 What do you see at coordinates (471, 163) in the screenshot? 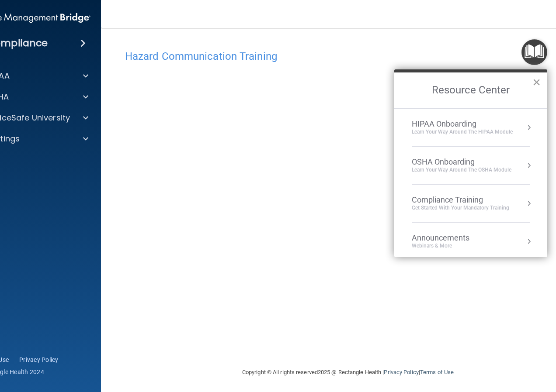
I see `div: Resource Center` at bounding box center [471, 163].